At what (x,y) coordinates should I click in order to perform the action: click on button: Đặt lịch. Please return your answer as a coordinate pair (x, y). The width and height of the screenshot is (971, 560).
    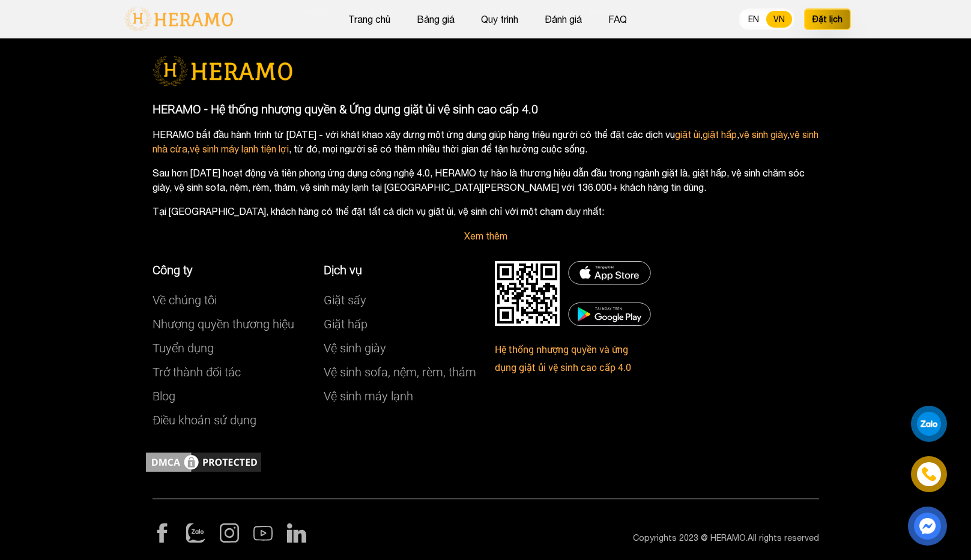
    Looking at the image, I should click on (828, 19).